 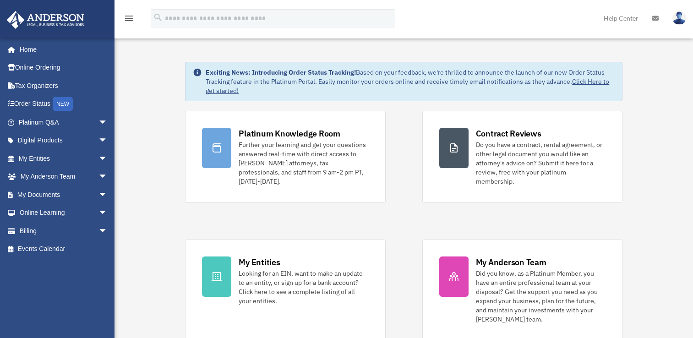 I want to click on a: Platinum Knowledge Room Further your learning and get your questions answered real-time with dire..., so click(x=285, y=157).